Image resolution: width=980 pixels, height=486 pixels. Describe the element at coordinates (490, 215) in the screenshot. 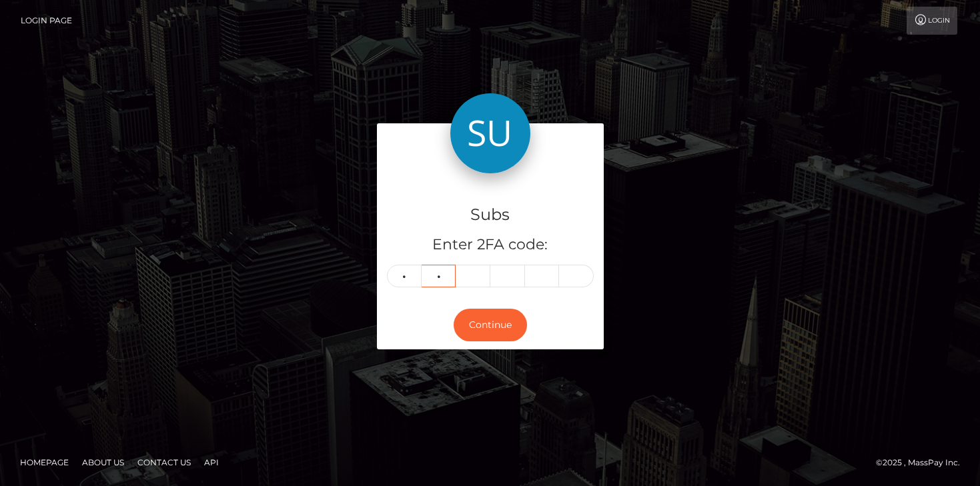

I see `h4: Subs` at that location.